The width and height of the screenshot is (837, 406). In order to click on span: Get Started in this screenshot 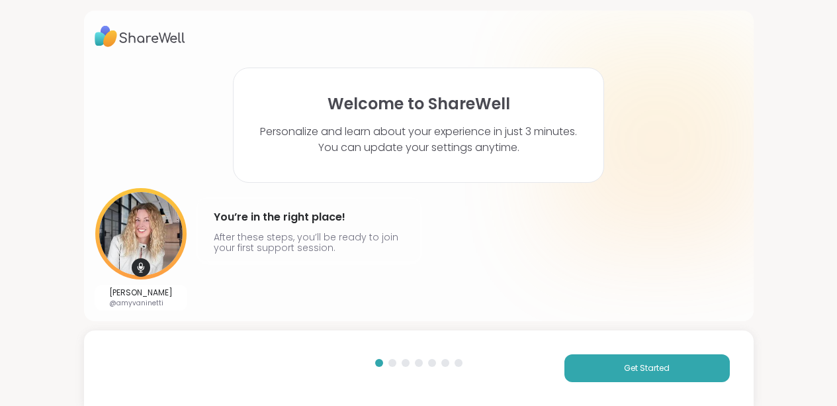, I will do `click(647, 368)`.